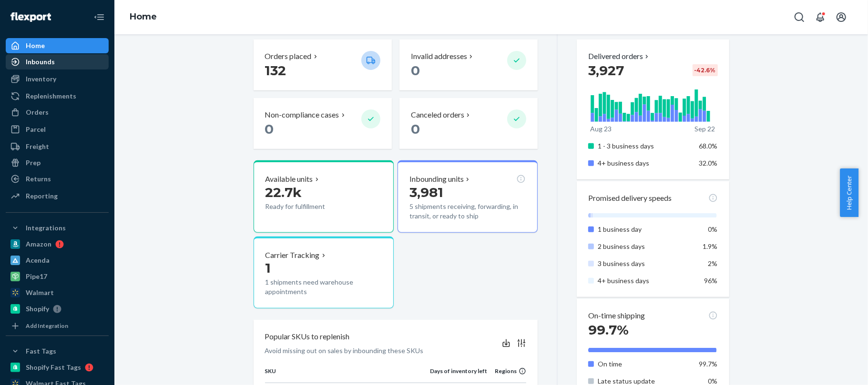  Describe the element at coordinates (269, 268) in the screenshot. I see `span: 1` at that location.